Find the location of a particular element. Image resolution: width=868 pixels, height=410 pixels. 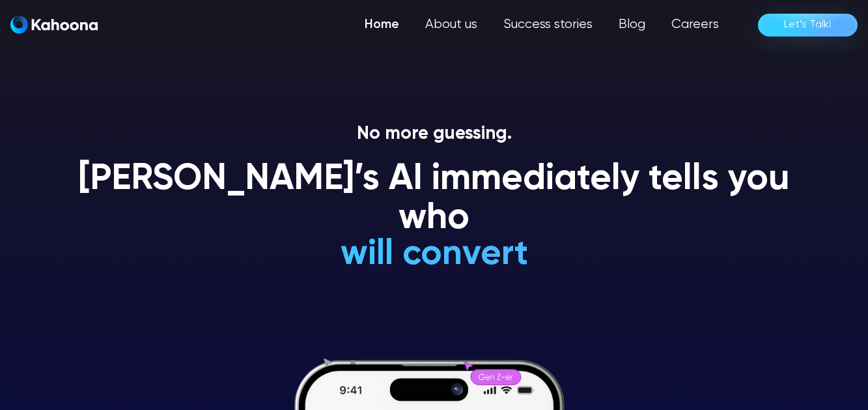

a: Blog is located at coordinates (632, 24).